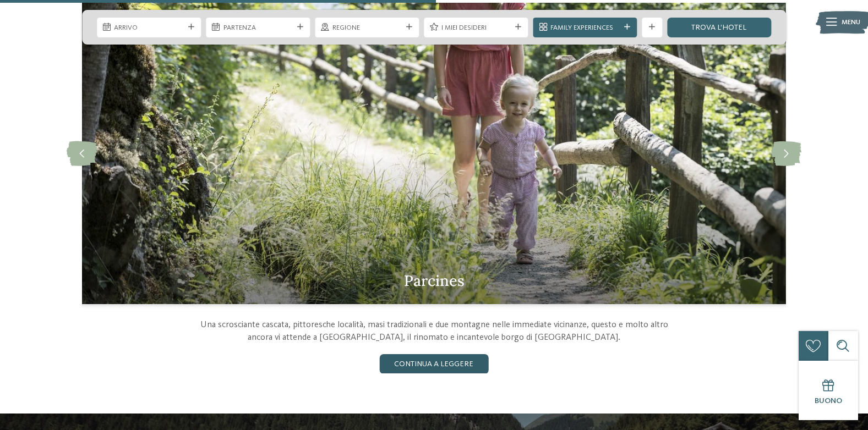 This screenshot has height=430, width=868. What do you see at coordinates (585, 28) in the screenshot?
I see `span: Family Experiences` at bounding box center [585, 28].